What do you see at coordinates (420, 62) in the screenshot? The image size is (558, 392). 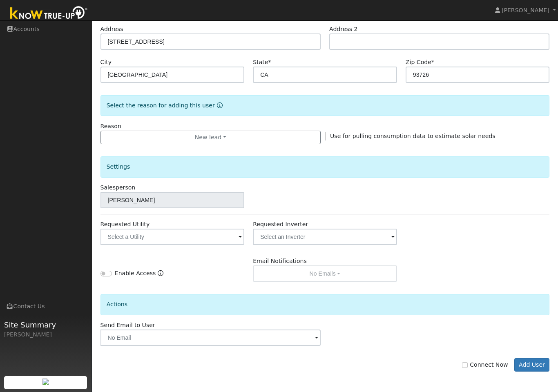 I see `label: Zip Code` at bounding box center [420, 62].